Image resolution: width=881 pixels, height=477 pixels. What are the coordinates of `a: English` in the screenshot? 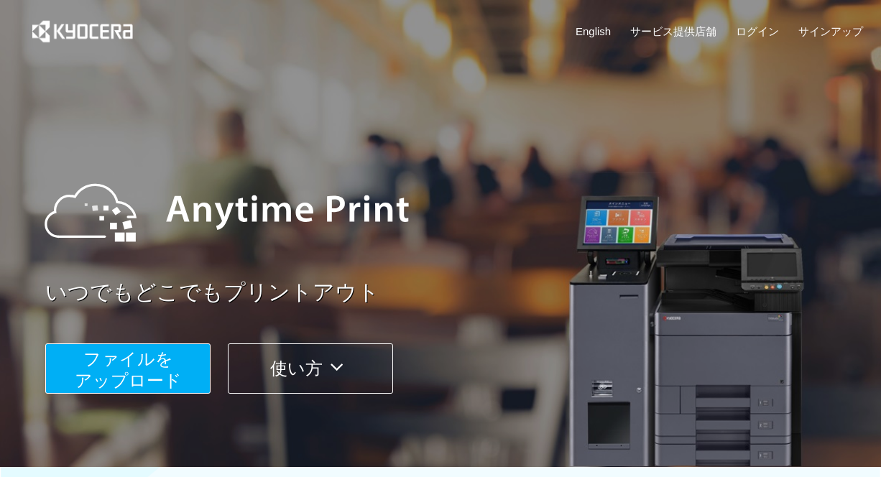 It's located at (593, 31).